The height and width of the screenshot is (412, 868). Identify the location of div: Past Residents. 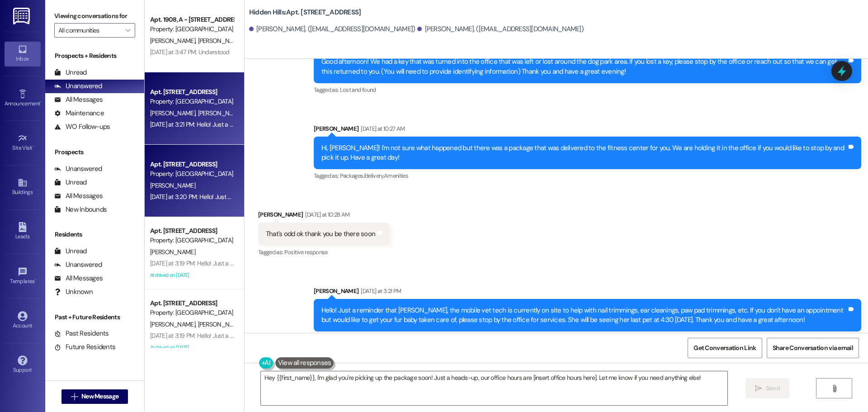
(81, 333).